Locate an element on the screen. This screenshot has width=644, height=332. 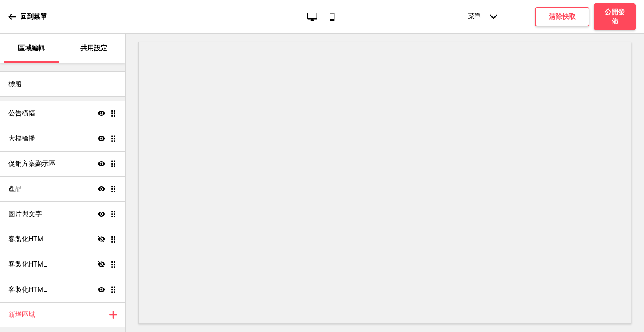
h4: 新增區域 is located at coordinates (22, 315).